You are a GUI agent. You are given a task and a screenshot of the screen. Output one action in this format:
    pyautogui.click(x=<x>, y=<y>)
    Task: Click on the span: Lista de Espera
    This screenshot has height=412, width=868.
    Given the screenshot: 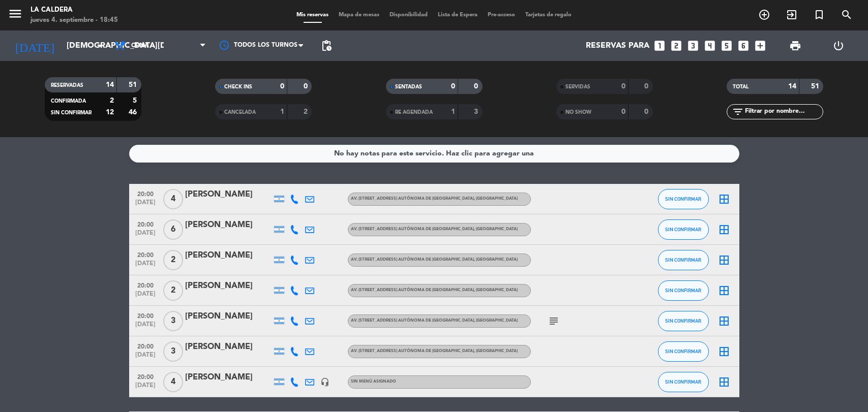 What is the action you would take?
    pyautogui.click(x=457, y=15)
    